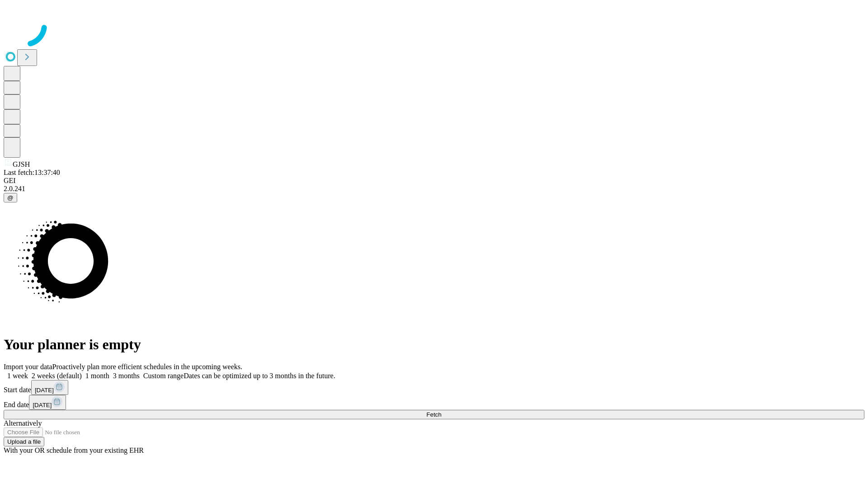 The image size is (868, 488). Describe the element at coordinates (21, 164) in the screenshot. I see `span: GJSH` at that location.